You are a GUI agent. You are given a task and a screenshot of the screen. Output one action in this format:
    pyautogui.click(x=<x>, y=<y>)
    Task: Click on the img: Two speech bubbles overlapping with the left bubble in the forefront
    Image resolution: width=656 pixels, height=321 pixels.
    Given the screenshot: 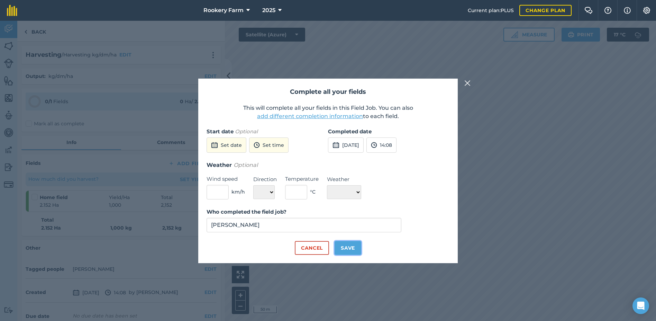 What is the action you would take?
    pyautogui.click(x=588, y=10)
    